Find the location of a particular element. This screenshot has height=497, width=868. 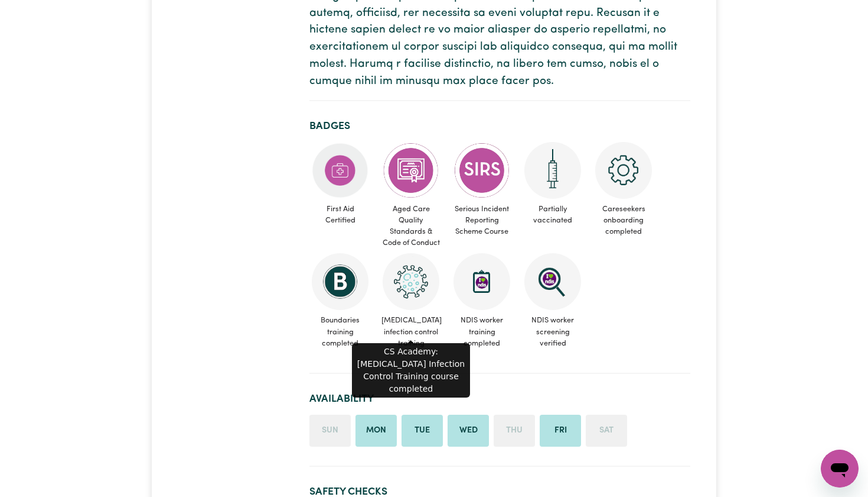

img: CS Academy: Careseekers Onboarding course completed is located at coordinates (623, 170).